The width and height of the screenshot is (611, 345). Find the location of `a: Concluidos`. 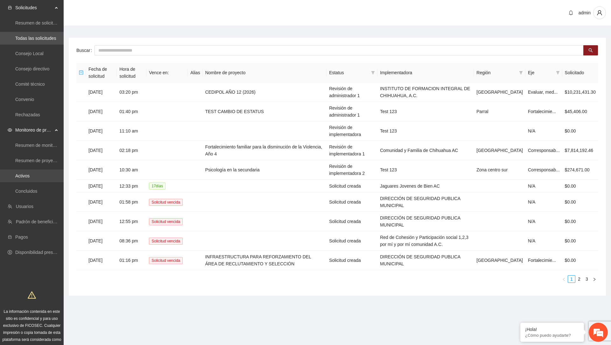

a: Concluidos is located at coordinates (26, 191).